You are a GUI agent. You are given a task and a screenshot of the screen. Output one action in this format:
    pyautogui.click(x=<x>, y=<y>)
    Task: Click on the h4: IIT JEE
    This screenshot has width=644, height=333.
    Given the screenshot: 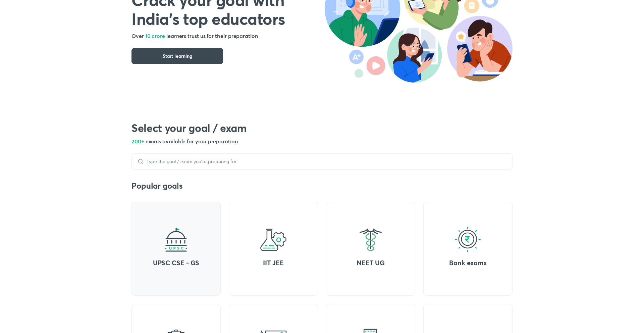 What is the action you would take?
    pyautogui.click(x=273, y=263)
    